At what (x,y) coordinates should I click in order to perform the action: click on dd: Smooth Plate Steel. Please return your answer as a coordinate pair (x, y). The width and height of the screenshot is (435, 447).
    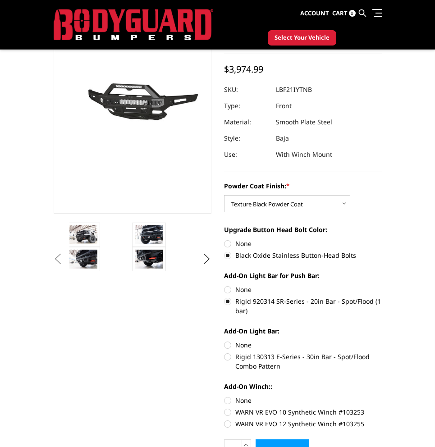
    Looking at the image, I should click on (304, 122).